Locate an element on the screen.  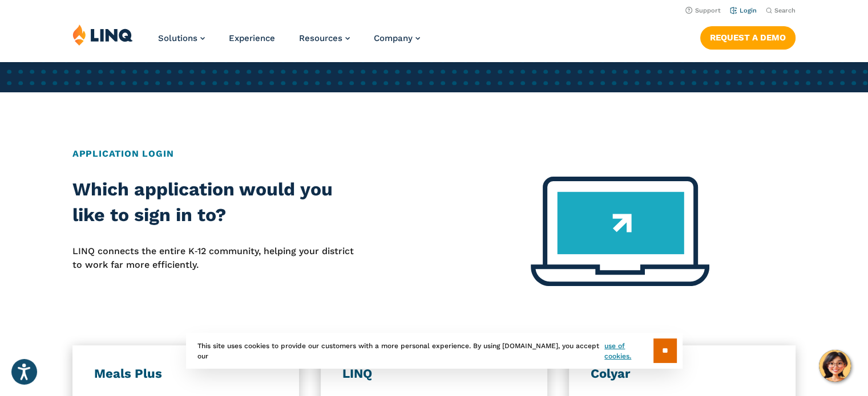
button: Hello, have a question? Let’s chat. is located at coordinates (835, 366).